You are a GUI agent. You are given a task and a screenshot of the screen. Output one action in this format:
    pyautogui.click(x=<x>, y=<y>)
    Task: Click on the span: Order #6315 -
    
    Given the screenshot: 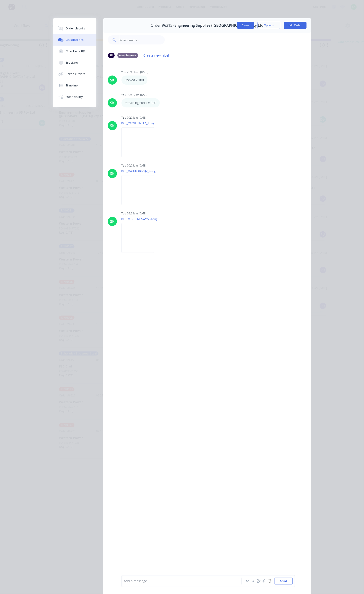 What is the action you would take?
    pyautogui.click(x=162, y=25)
    